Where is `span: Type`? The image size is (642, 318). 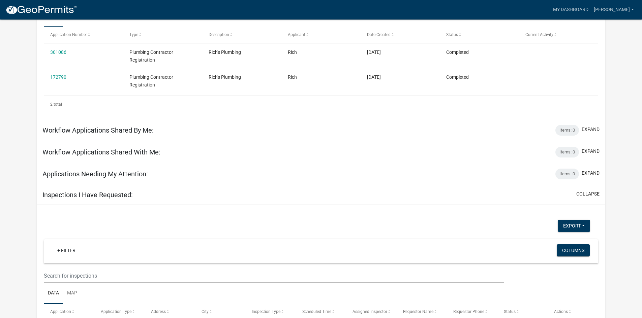
span: Type is located at coordinates (134, 35).